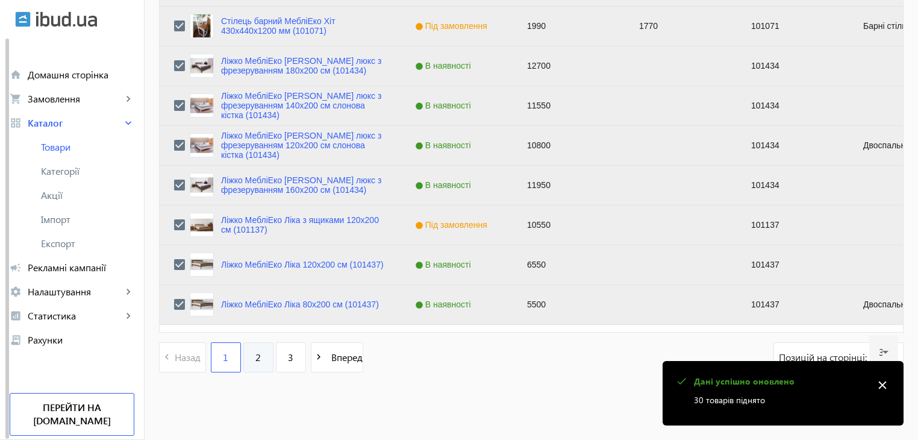  Describe the element at coordinates (81, 340) in the screenshot. I see `span: Рахунки` at that location.